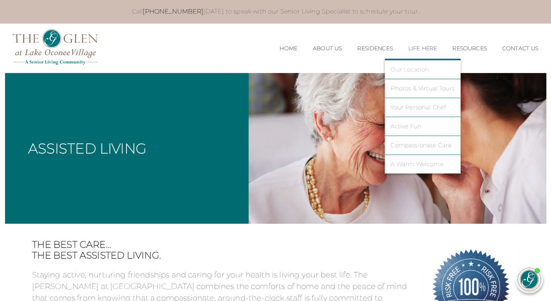  What do you see at coordinates (87, 148) in the screenshot?
I see `h1: Assisted Living` at bounding box center [87, 148].